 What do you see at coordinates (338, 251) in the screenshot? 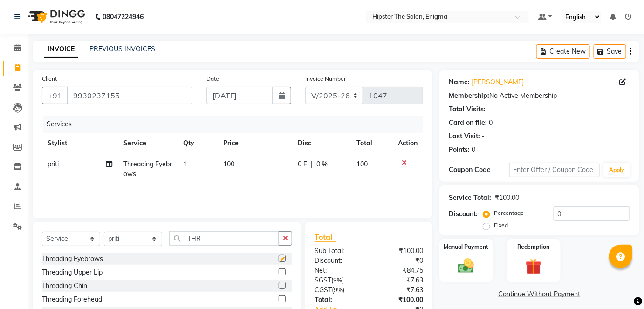
I see `div: Sub Total:` at bounding box center [338, 251].